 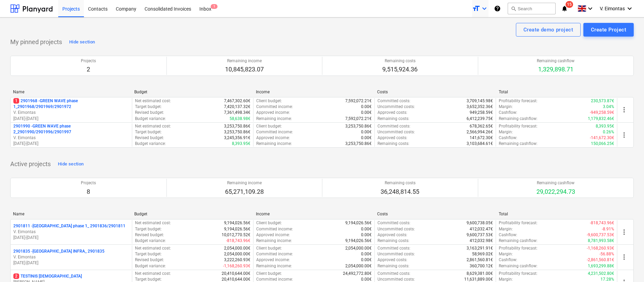 I want to click on span: search, so click(x=514, y=9).